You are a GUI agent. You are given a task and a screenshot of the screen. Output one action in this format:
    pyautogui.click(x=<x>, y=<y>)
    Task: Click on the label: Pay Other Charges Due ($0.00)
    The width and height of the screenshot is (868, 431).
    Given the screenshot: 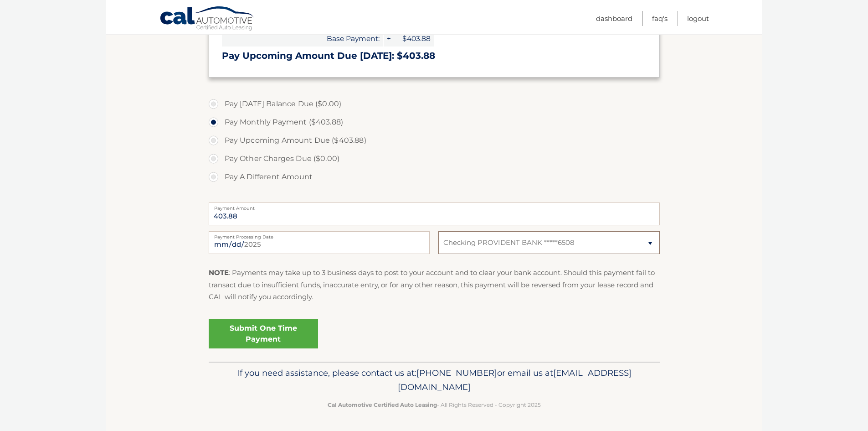 What is the action you would take?
    pyautogui.click(x=435, y=159)
    